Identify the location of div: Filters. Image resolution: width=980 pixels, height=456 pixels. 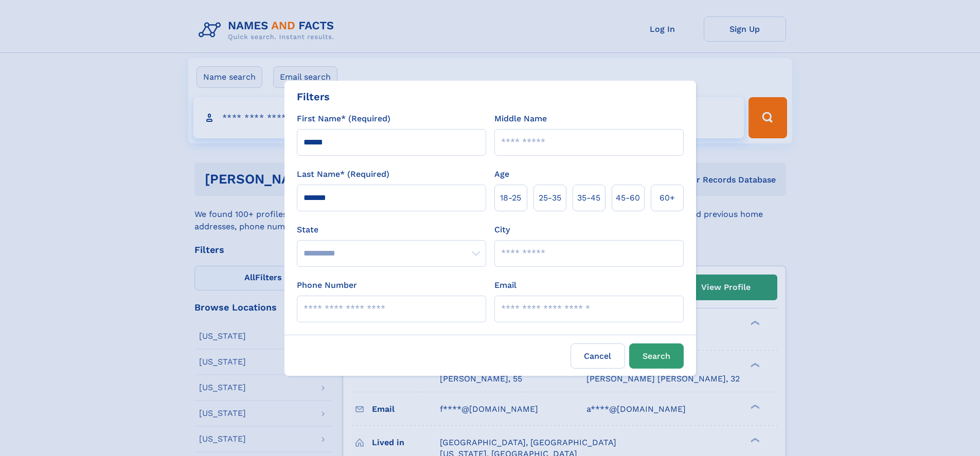
(313, 97).